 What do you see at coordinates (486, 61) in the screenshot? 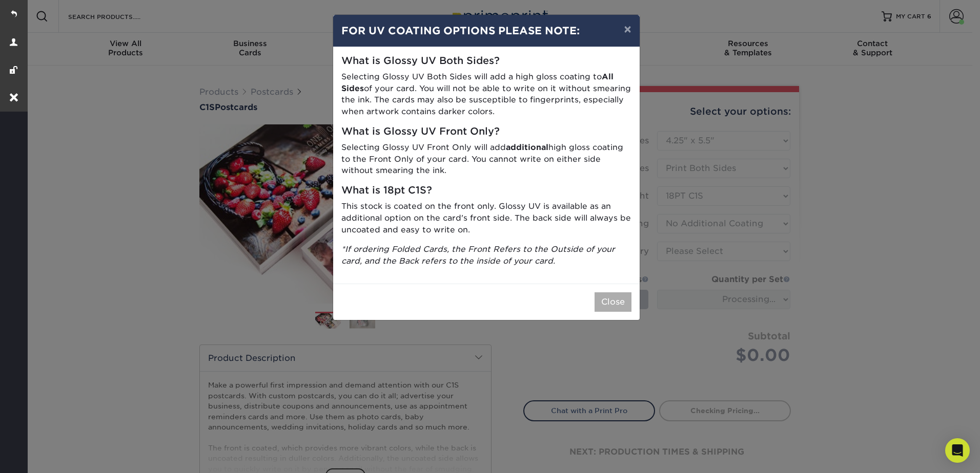
I see `h5: What is Glossy UV Both Sides?` at bounding box center [486, 61].